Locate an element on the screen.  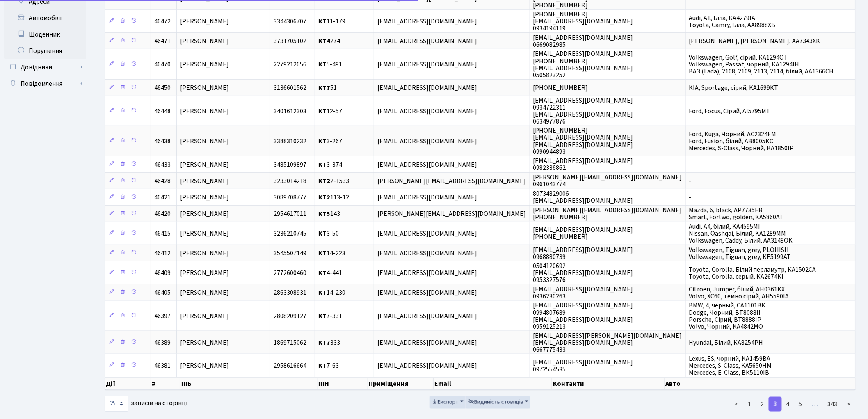
span: 143 is located at coordinates (329, 214).